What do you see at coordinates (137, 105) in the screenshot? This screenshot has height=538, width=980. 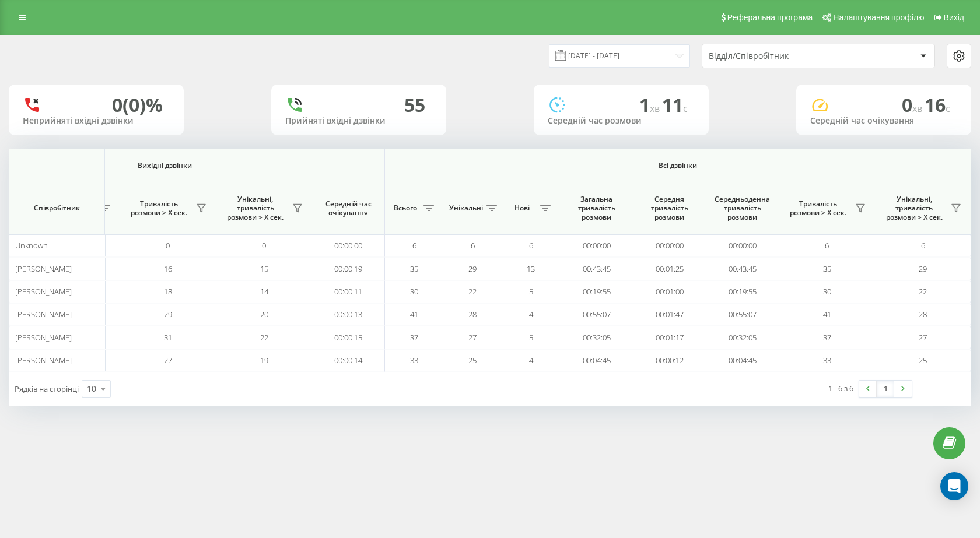 I see `div: 0 (0)%` at bounding box center [137, 105].